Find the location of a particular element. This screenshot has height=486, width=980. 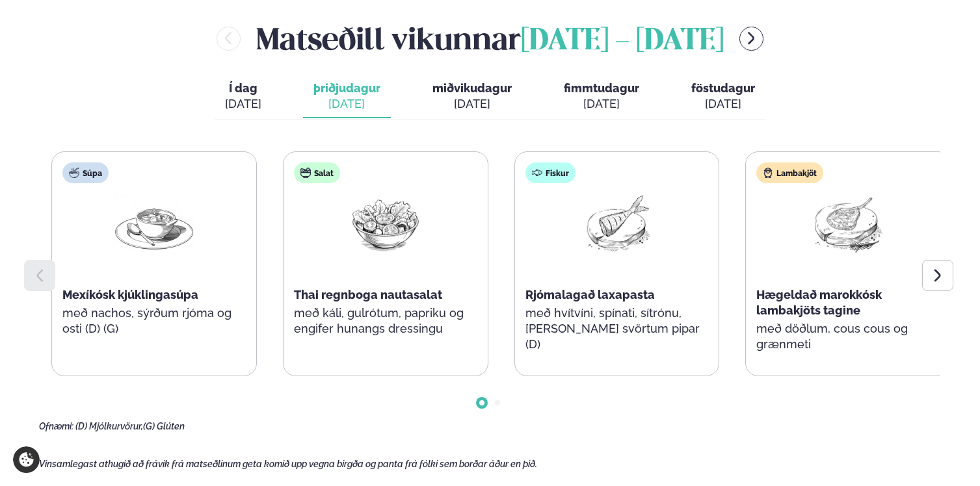

img: soup.svg is located at coordinates (74, 173).